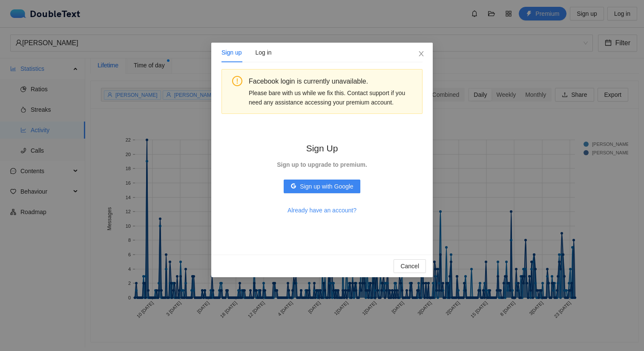 The height and width of the screenshot is (351, 644). I want to click on div: Sign up, so click(232, 52).